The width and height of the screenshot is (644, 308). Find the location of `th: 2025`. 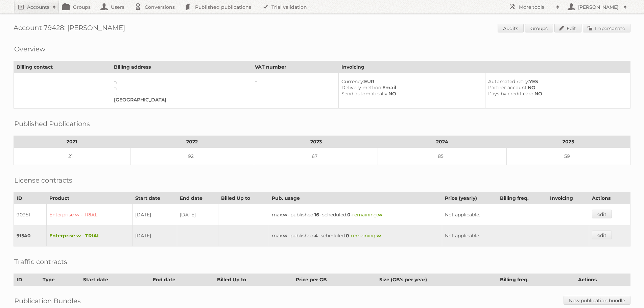

th: 2025 is located at coordinates (569, 142).